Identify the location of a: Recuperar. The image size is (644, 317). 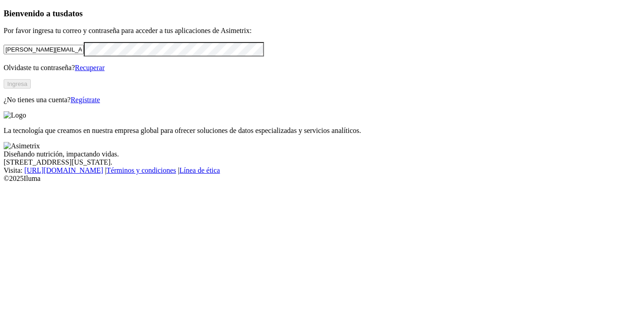
(90, 68).